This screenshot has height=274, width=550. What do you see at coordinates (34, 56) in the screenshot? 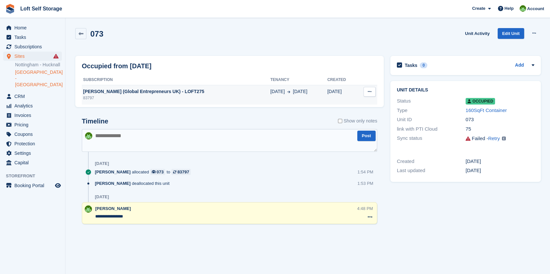
I see `span: Sites` at bounding box center [34, 56].